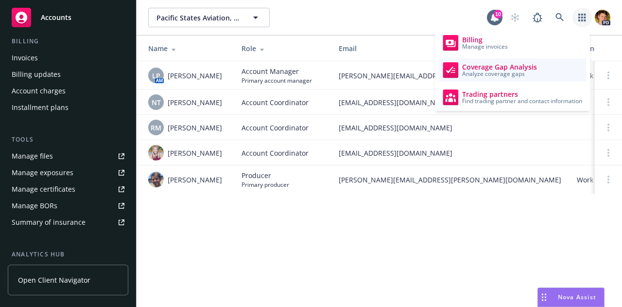 The width and height of the screenshot is (622, 307). I want to click on span: Manage invoices, so click(485, 47).